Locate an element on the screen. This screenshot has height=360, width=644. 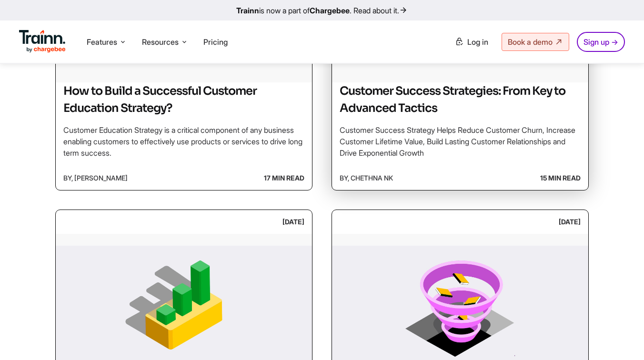
p: Customer Success Strategy Helps Reduce Customer Churn, Increase Customer Lifetime Value, Build La... is located at coordinates (460, 142).